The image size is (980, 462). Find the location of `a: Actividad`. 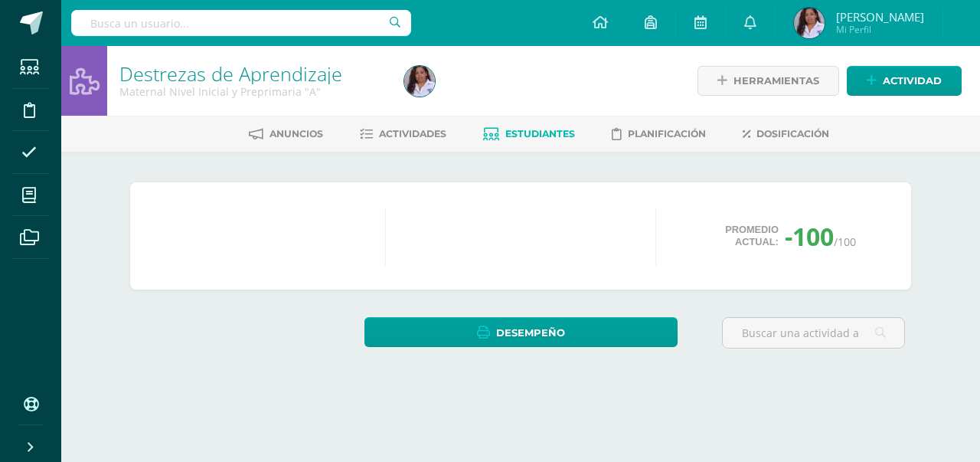

a: Actividad is located at coordinates (904, 81).